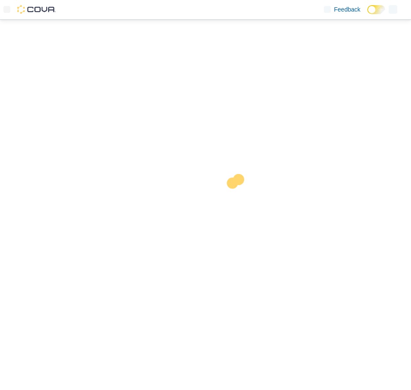  Describe the element at coordinates (36, 9) in the screenshot. I see `img: Cova` at that location.